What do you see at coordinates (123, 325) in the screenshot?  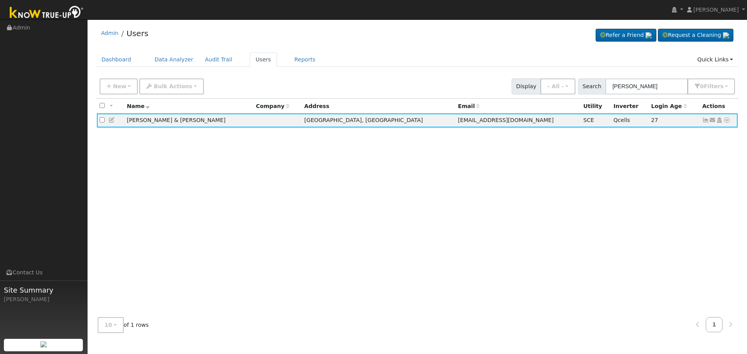 I see `span: of 1 rows` at bounding box center [123, 325].